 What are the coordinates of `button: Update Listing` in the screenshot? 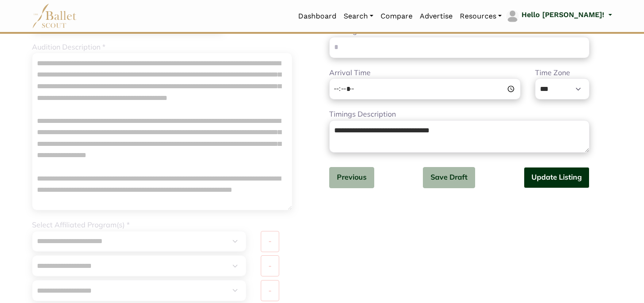 It's located at (556, 177).